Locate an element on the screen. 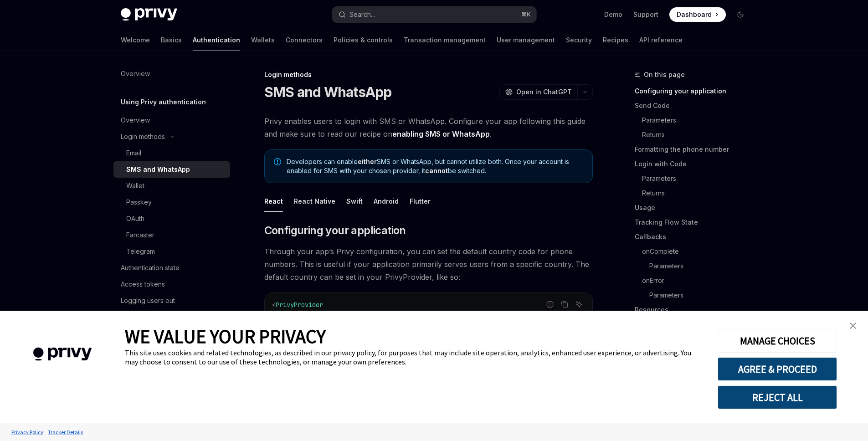 This screenshot has width=868, height=441. a: Connectors is located at coordinates (304, 40).